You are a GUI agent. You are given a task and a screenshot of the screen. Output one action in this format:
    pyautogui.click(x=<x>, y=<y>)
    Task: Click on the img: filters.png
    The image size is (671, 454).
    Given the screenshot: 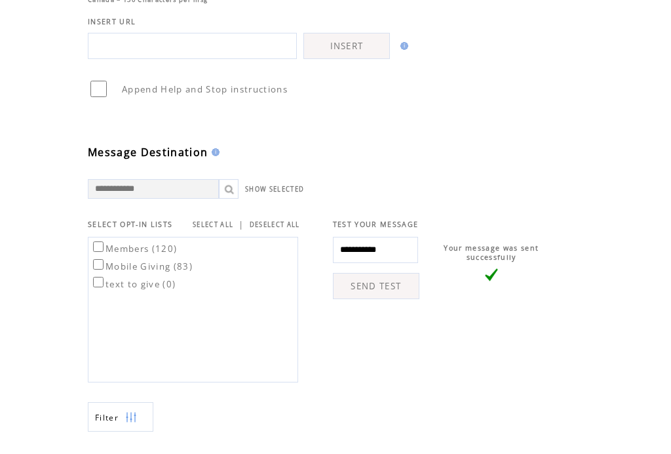 What is the action you would take?
    pyautogui.click(x=131, y=417)
    